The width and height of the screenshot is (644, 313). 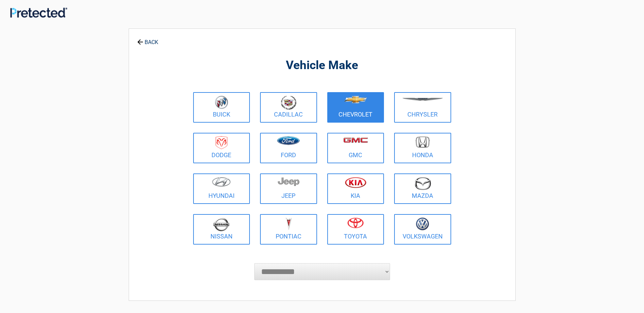 What do you see at coordinates (289, 224) in the screenshot?
I see `img: pontiac` at bounding box center [289, 224].